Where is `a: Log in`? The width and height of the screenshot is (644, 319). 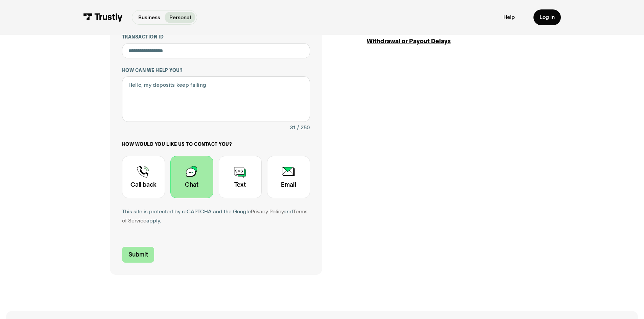 a: Log in is located at coordinates (547, 17).